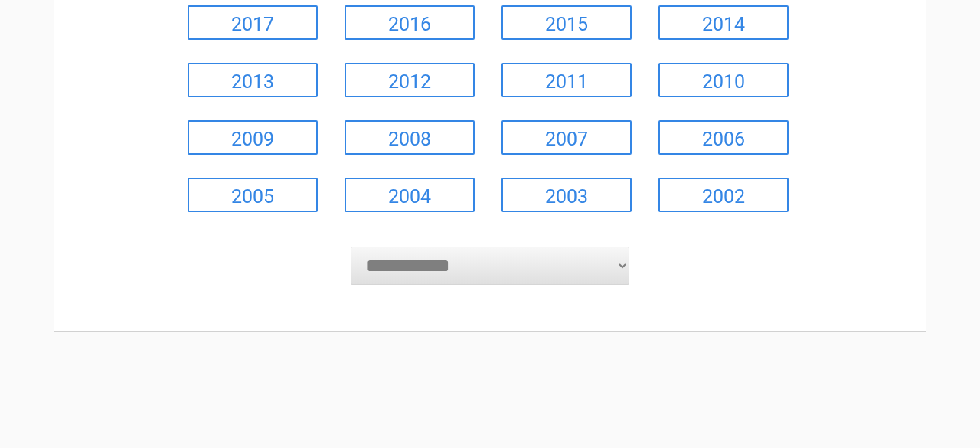  I want to click on a: 2015, so click(567, 22).